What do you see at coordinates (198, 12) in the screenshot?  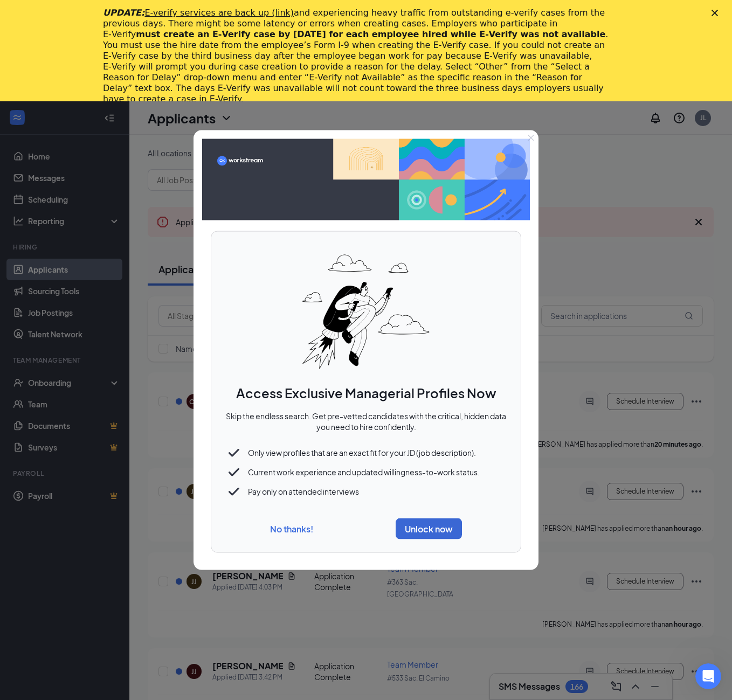 I see `i: UPDATE:` at bounding box center [198, 12].